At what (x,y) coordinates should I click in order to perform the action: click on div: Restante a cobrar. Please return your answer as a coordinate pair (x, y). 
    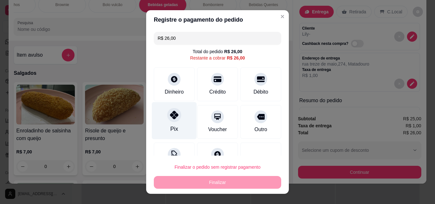
    Looking at the image, I should click on (218, 58).